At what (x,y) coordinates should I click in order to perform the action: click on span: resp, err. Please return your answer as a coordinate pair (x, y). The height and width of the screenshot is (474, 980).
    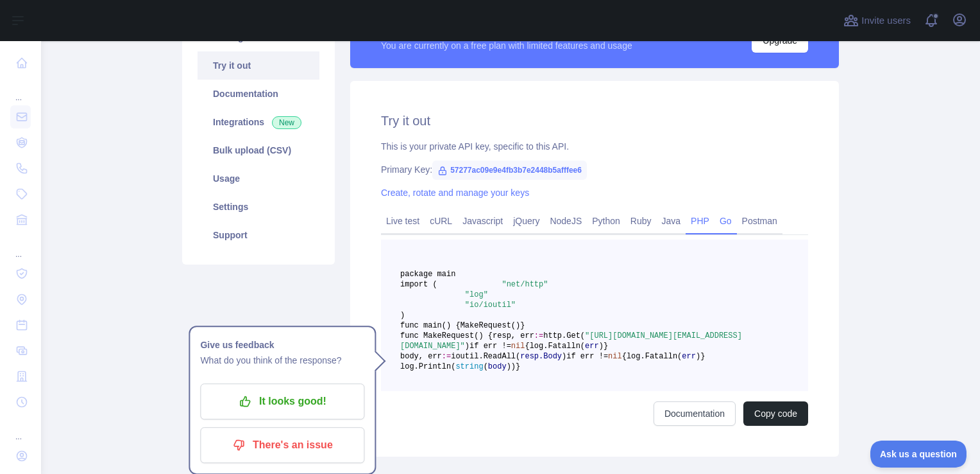
    Looking at the image, I should click on (513, 335).